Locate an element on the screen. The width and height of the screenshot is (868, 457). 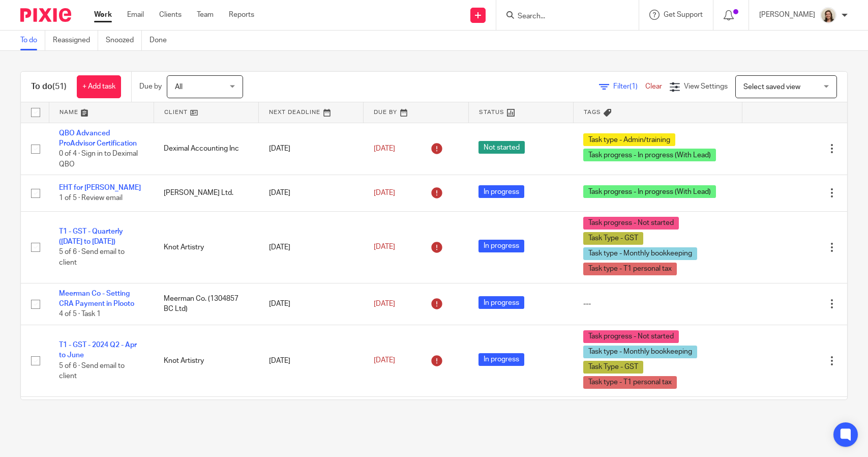
a: Clients is located at coordinates (170, 15).